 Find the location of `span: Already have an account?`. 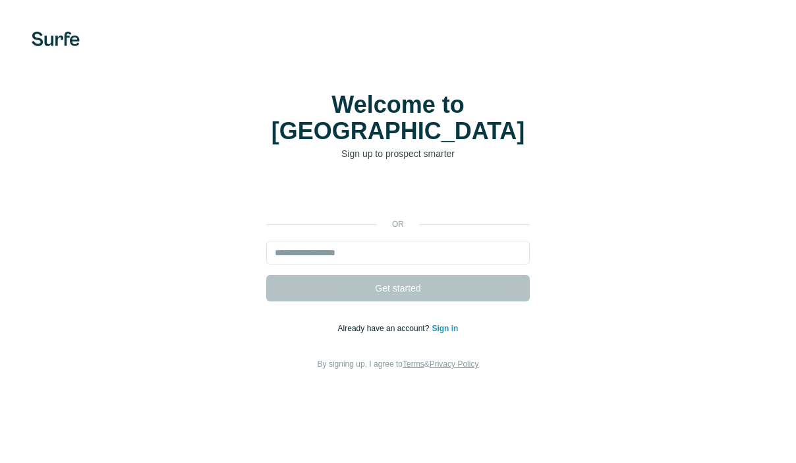

span: Already have an account? is located at coordinates (385, 328).